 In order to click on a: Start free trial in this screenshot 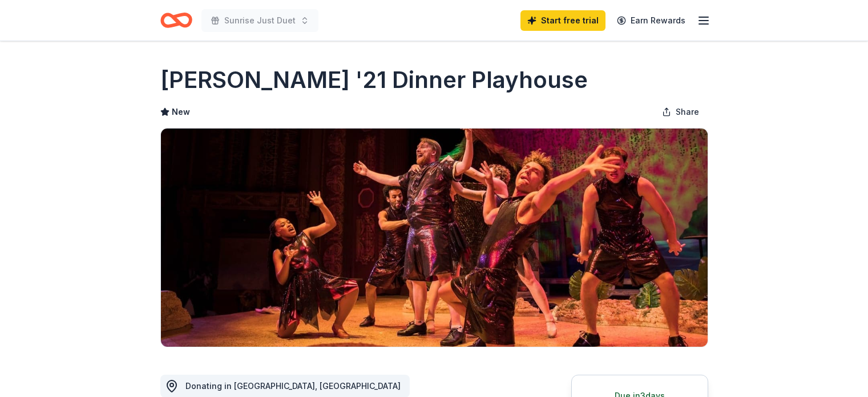, I will do `click(563, 20)`.